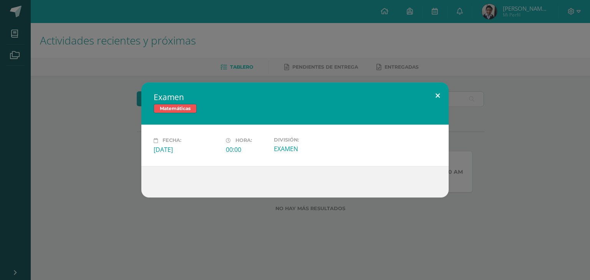 The image size is (590, 280). Describe the element at coordinates (244, 141) in the screenshot. I see `span: Hora:` at that location.